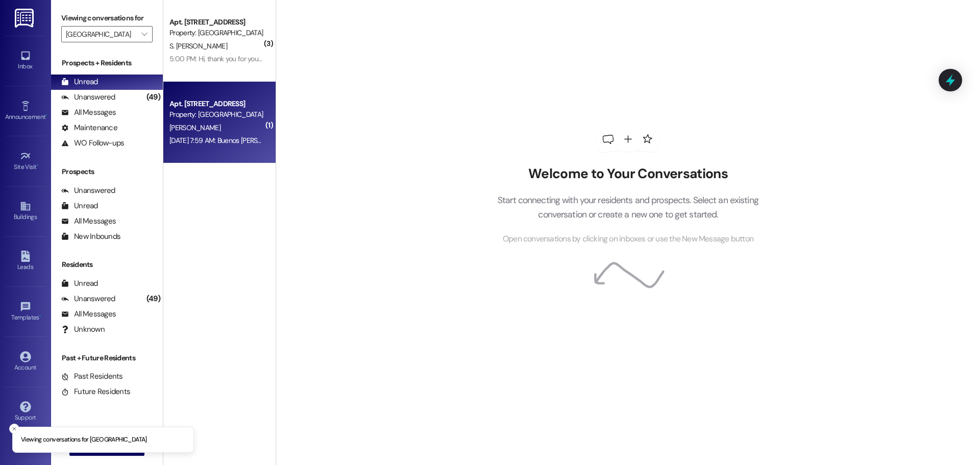 The image size is (980, 465). What do you see at coordinates (107, 18) in the screenshot?
I see `label: Viewing conversations for` at bounding box center [107, 18].